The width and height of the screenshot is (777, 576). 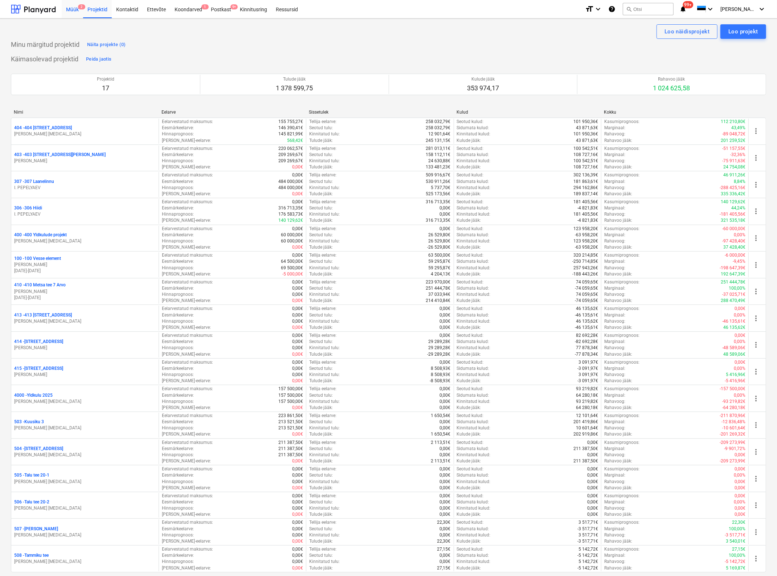 I want to click on p: 220 062,57€, so click(x=291, y=148).